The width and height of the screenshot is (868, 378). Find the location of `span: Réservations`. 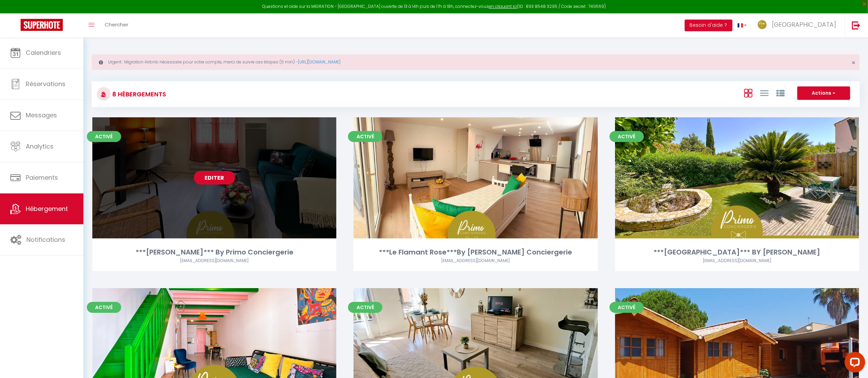

span: Réservations is located at coordinates (45, 84).